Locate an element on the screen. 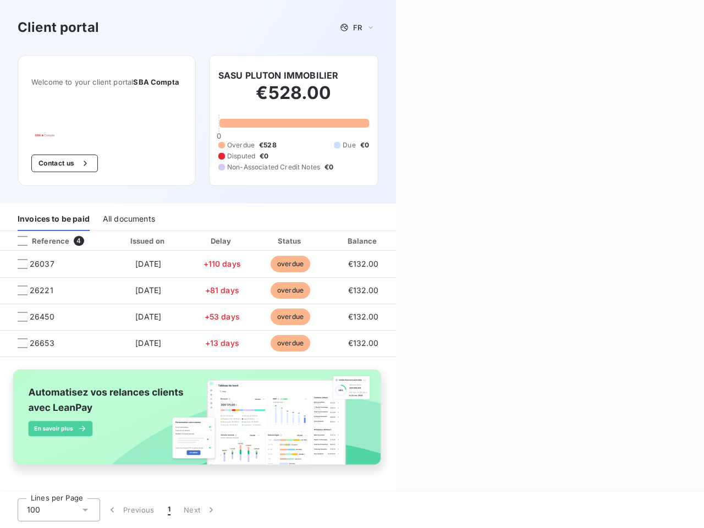 This screenshot has width=704, height=528. h2: €528.00 is located at coordinates (294, 98).